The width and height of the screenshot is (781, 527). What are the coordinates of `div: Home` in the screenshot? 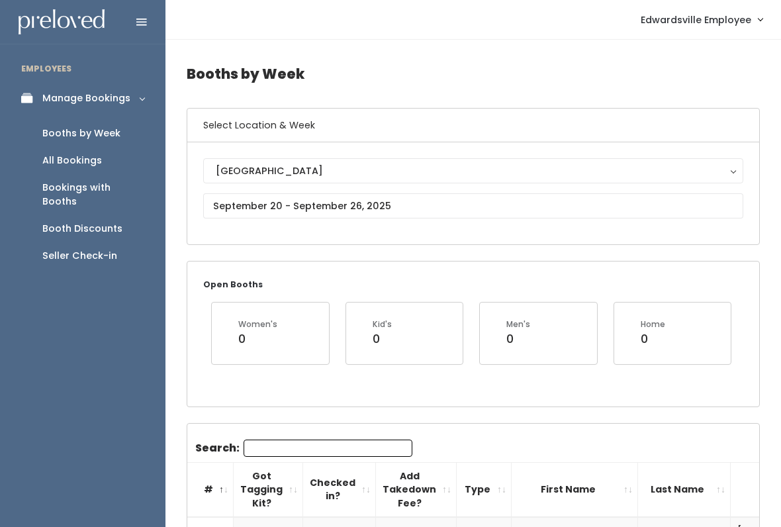 It's located at (653, 324).